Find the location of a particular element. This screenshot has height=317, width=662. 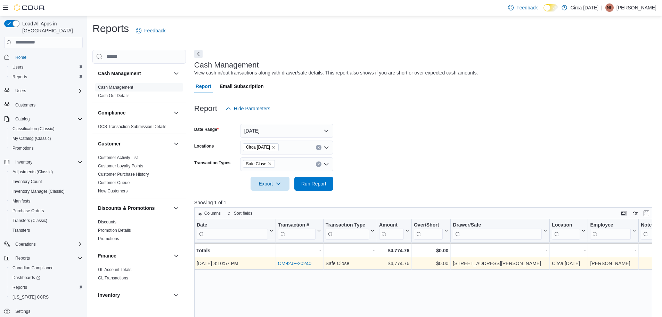

div: Natasha Livermore is located at coordinates (610, 8).